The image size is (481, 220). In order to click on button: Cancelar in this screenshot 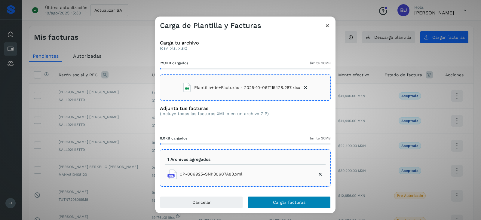, I will do `click(202, 202)`.